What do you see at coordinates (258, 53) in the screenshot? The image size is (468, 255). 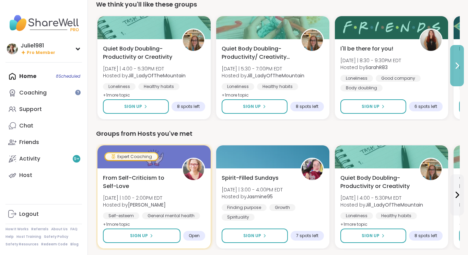 I see `span: Quiet Body Doubling- Productivity/ Creativity pt 2` at bounding box center [258, 53].